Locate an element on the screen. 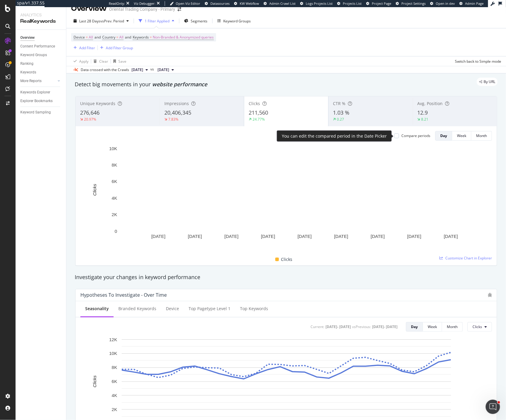 The height and width of the screenshot is (420, 506). span: Open in dev is located at coordinates (445, 3).